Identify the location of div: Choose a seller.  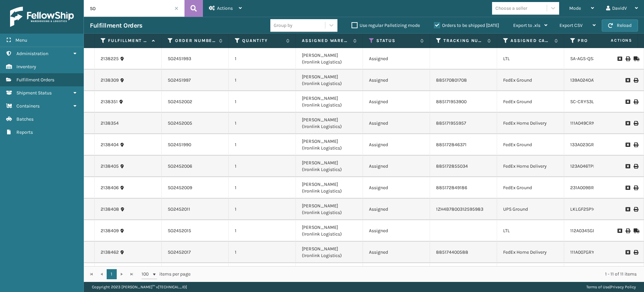
(511, 8).